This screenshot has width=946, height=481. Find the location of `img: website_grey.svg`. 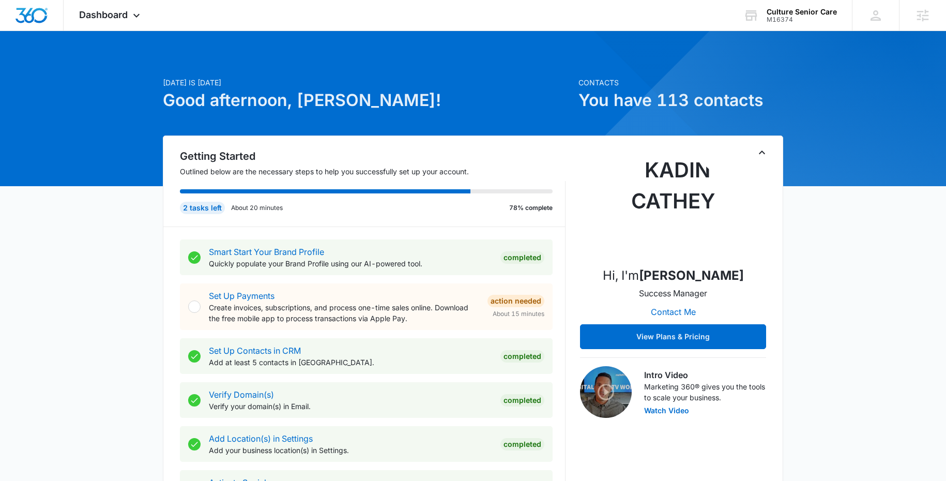

img: website_grey.svg is located at coordinates (21, 31).